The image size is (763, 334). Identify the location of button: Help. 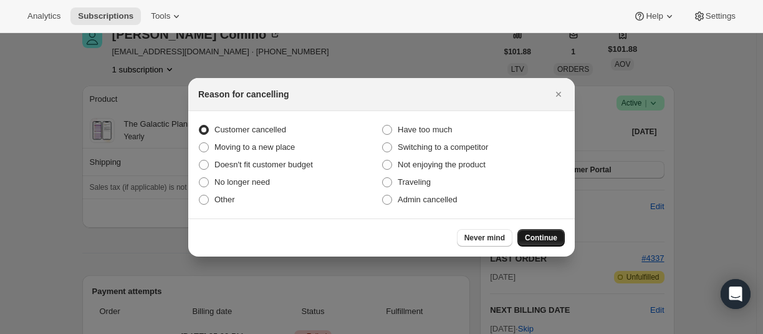
(654, 16).